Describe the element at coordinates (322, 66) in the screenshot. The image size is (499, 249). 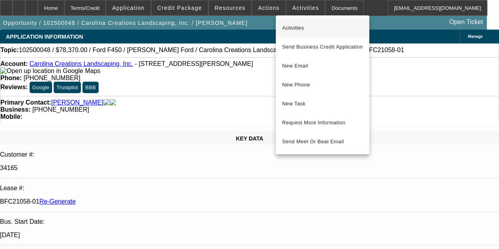
I see `span: New Email` at that location.